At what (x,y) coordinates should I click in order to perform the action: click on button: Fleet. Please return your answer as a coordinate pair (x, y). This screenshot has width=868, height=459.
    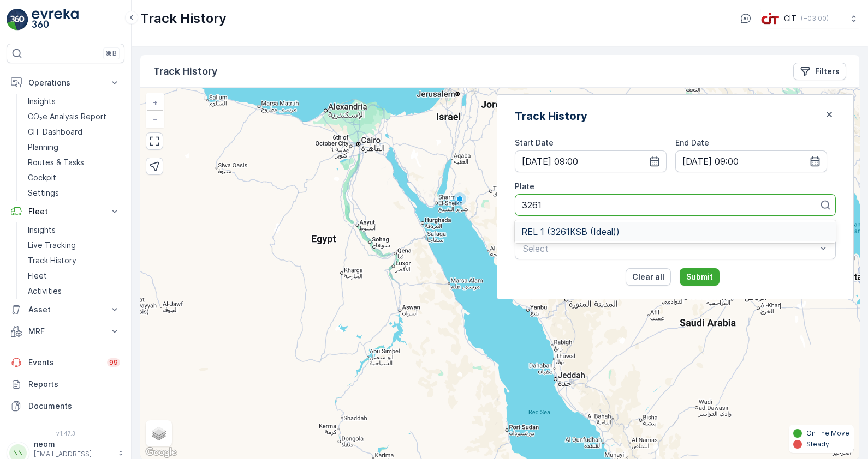
    Looking at the image, I should click on (66, 212).